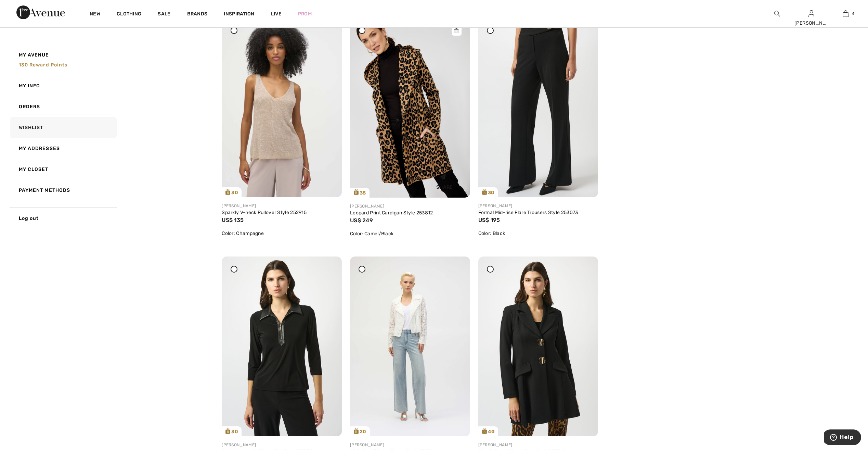  Describe the element at coordinates (43, 65) in the screenshot. I see `span: 130 Reward points` at that location.